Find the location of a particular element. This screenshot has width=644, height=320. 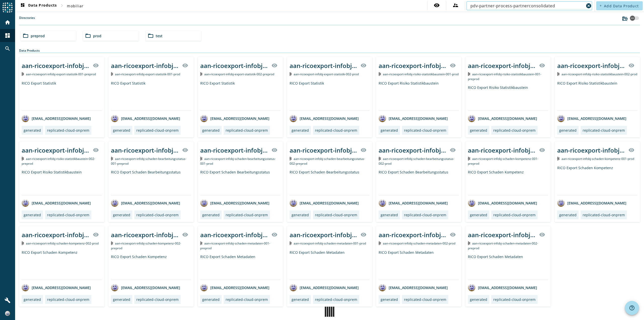

span: Kafka Topic: aan-ricoexport-infobj-risiko-statistikbaustein-001-prod is located at coordinates (421, 74).